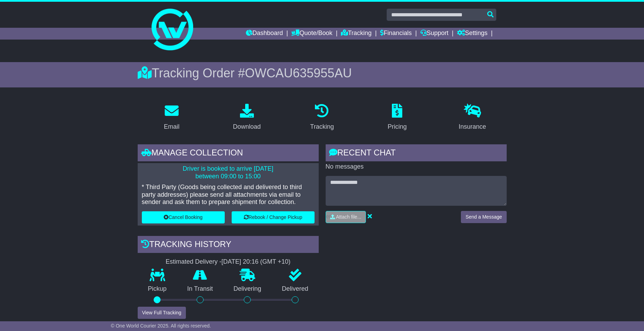 The width and height of the screenshot is (644, 331). What do you see at coordinates (473, 117) in the screenshot?
I see `a: Insurance` at bounding box center [473, 117].